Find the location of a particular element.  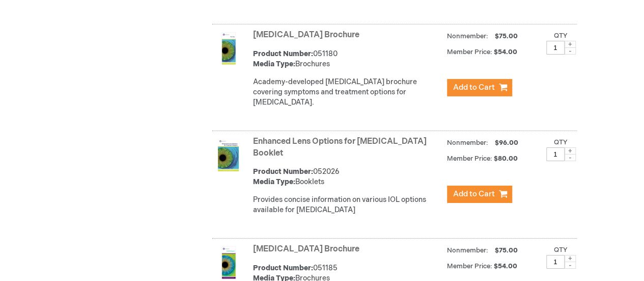

div: 051180 Brochures is located at coordinates (347, 59).